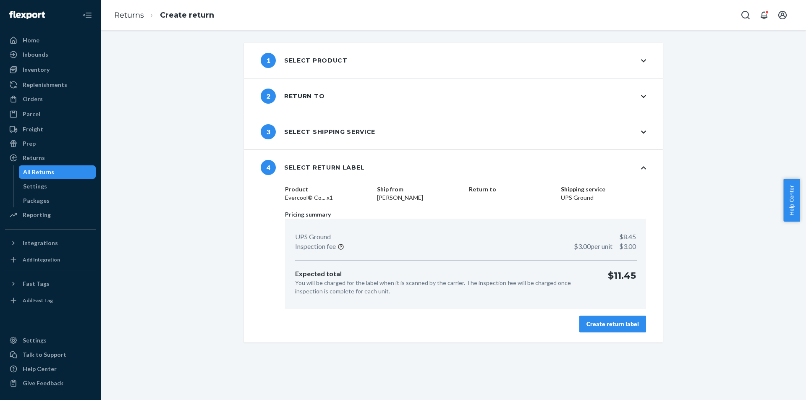 The image size is (806, 400). Describe the element at coordinates (782, 15) in the screenshot. I see `button: Open account menu` at that location.